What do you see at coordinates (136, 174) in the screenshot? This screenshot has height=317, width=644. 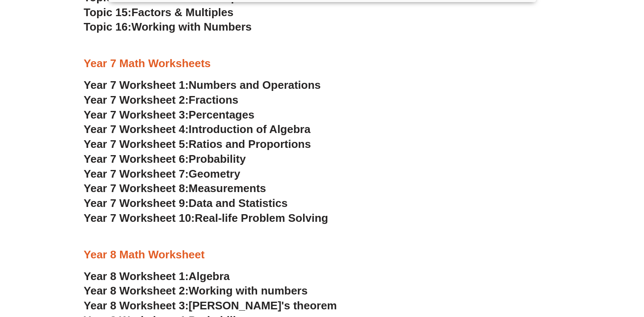 I see `span: Year 7 Worksheet 7:` at bounding box center [136, 174].